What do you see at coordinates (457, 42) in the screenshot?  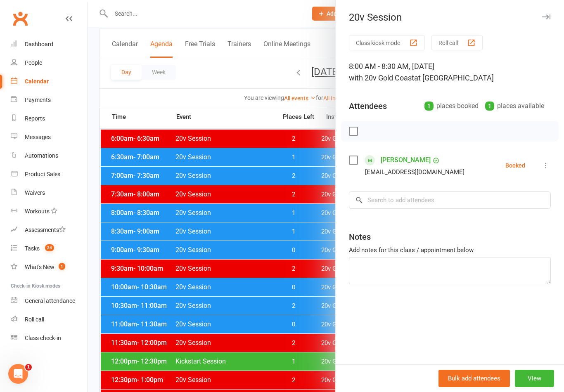 I see `button: Roll call` at bounding box center [457, 42].